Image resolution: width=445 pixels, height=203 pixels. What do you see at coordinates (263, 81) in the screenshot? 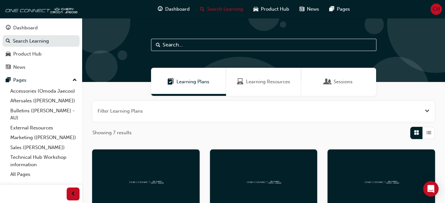
I see `a: Learning ResourcesLearning Resources` at bounding box center [263, 81].